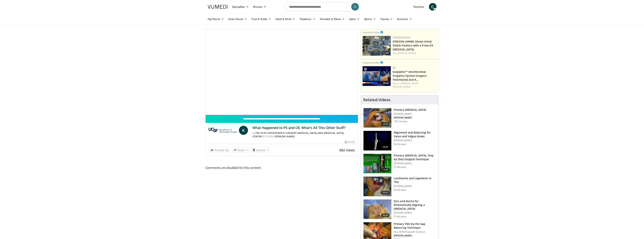  Describe the element at coordinates (386, 53) in the screenshot. I see `span: 01:59` at that location.